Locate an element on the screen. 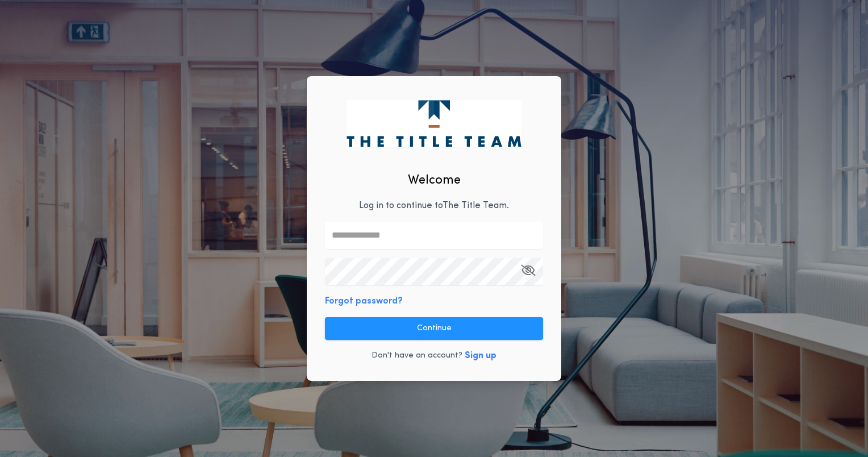 This screenshot has width=868, height=457. p: Don't have an account? is located at coordinates (417, 356).